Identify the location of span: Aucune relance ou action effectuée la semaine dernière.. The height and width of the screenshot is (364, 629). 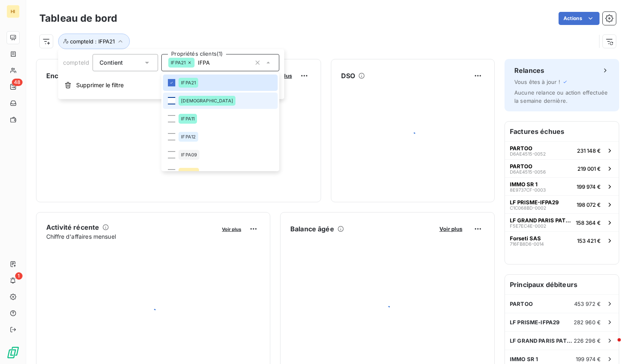
(561, 96).